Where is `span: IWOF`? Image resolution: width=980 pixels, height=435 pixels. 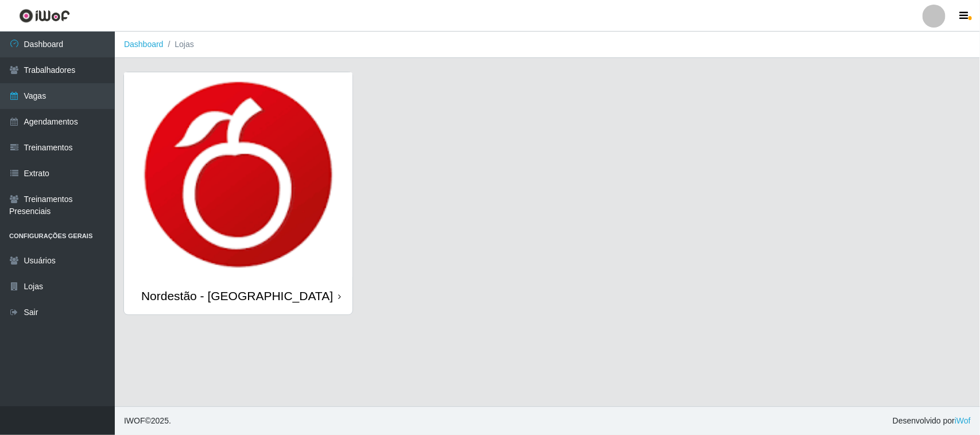 span: IWOF is located at coordinates (135, 421).